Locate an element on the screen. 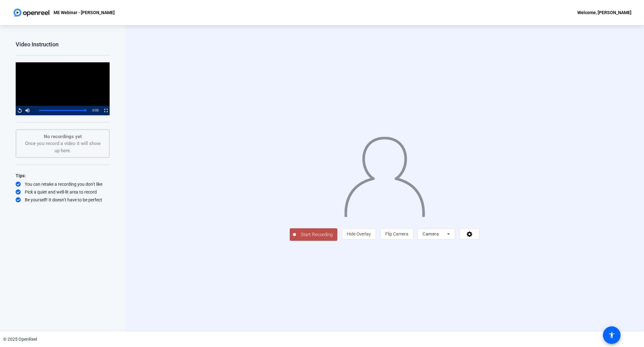 Image resolution: width=644 pixels, height=347 pixels. button: Fullscreen is located at coordinates (105, 110).